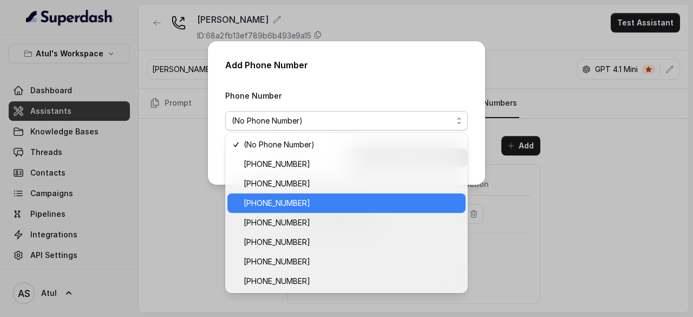 The height and width of the screenshot is (317, 693). Describe the element at coordinates (347, 121) in the screenshot. I see `button: (No Phone Number)` at that location.